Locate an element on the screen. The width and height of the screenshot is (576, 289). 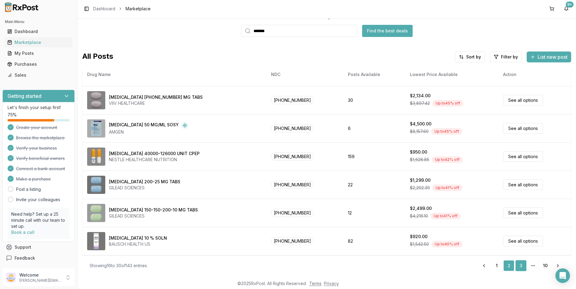
div: Up to 40 % off is located at coordinates (447, 244).